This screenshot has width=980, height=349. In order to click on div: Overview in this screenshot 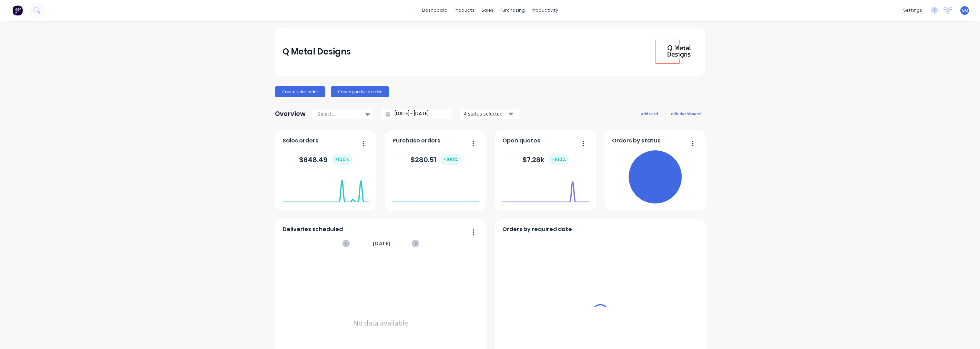, I will do `click(290, 114)`.